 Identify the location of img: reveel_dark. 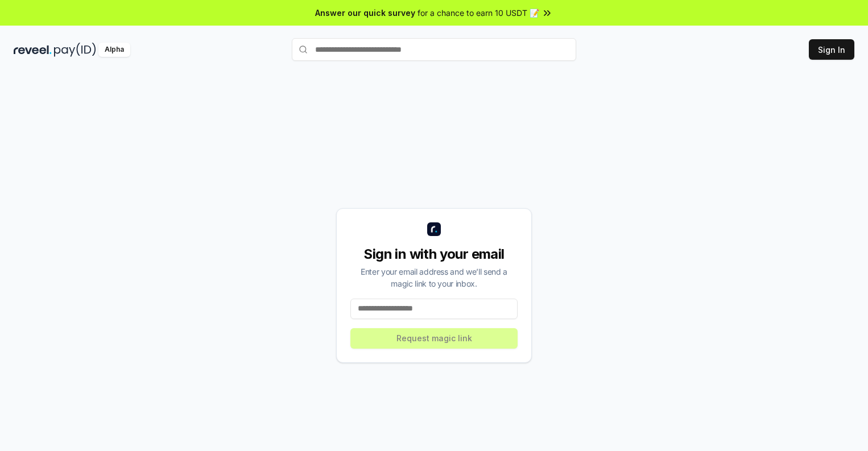
(33, 49).